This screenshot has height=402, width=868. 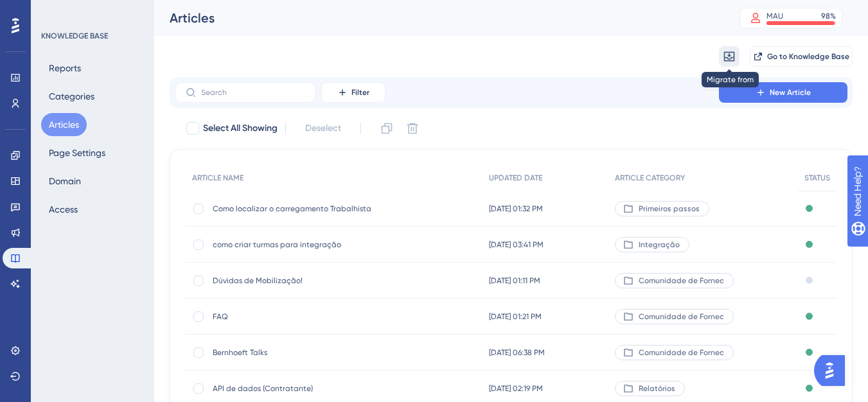 I want to click on span: Filter, so click(x=361, y=93).